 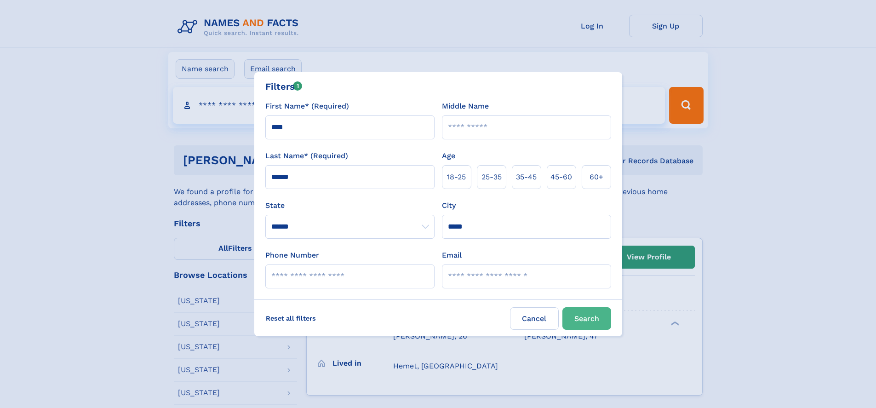 I want to click on label: First Name* (Required), so click(x=307, y=106).